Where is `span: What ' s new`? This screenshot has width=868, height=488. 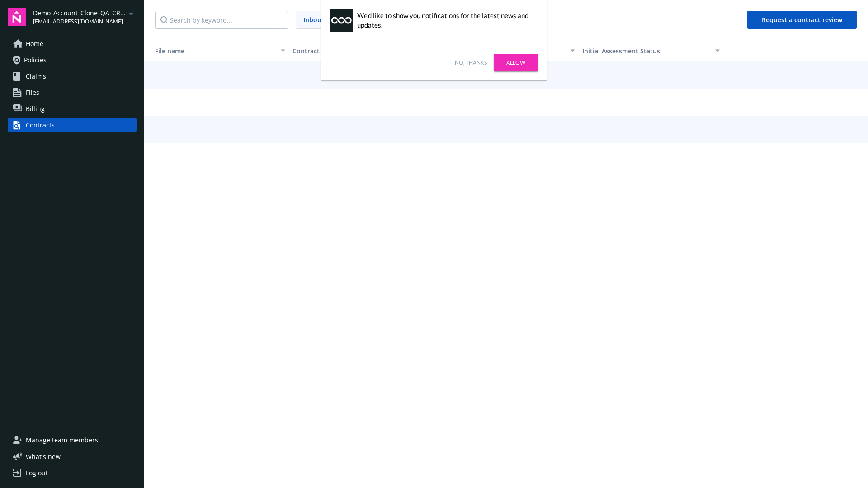
span: What ' s new is located at coordinates (43, 457).